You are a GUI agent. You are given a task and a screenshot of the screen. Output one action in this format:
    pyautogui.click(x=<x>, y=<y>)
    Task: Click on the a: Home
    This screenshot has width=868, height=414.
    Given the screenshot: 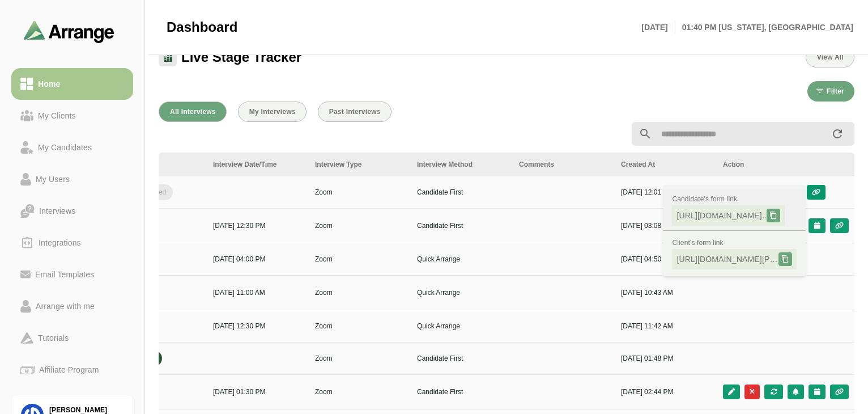 What is the action you would take?
    pyautogui.click(x=72, y=84)
    